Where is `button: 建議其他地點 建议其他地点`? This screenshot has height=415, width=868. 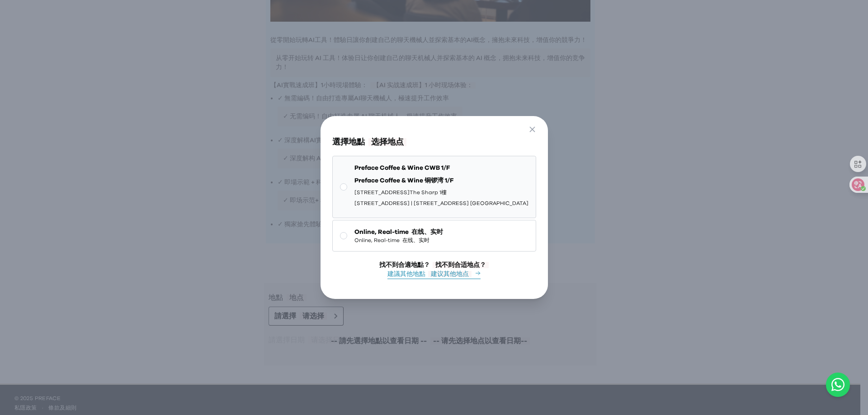 button: 建議其他地點 建议其他地点 is located at coordinates (434, 274).